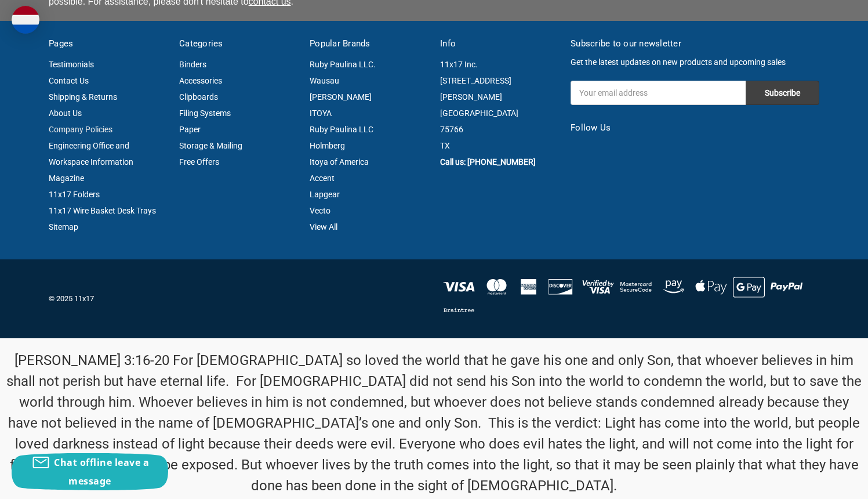 This screenshot has width=868, height=499. What do you see at coordinates (80, 129) in the screenshot?
I see `a: Company Policies` at bounding box center [80, 129].